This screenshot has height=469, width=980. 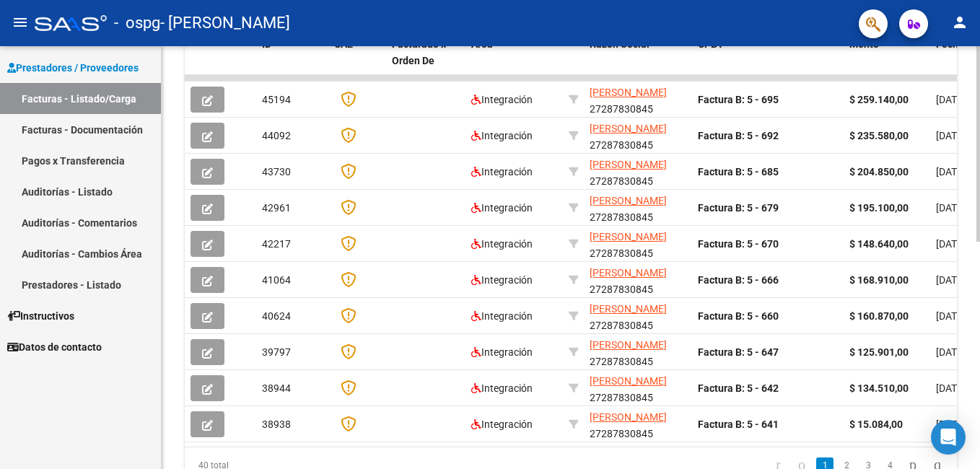 What do you see at coordinates (738, 136) in the screenshot?
I see `strong: Factura B: 5 - 692` at bounding box center [738, 136].